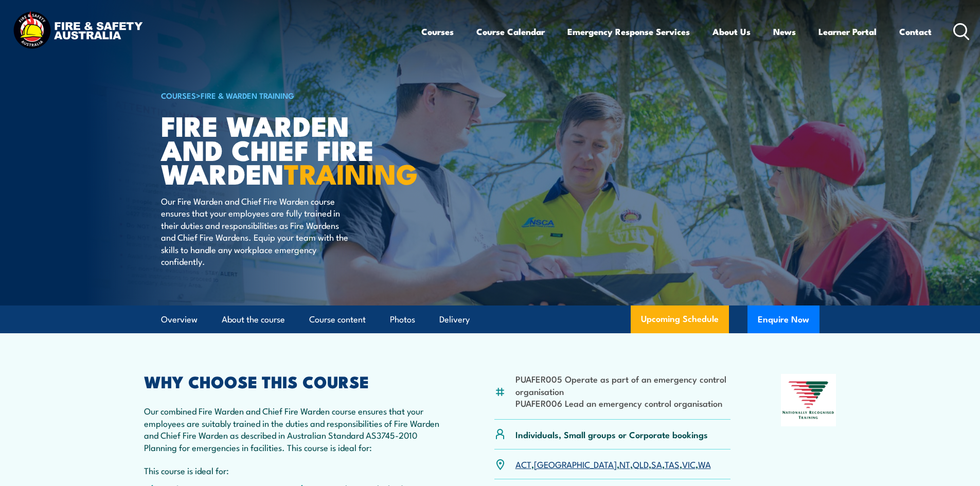 The height and width of the screenshot is (486, 980). What do you see at coordinates (248, 95) in the screenshot?
I see `a: Fire & Warden Training` at bounding box center [248, 95].